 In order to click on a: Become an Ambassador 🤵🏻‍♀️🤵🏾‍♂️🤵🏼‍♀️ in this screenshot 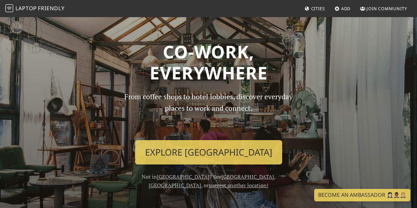, I will do `click(362, 195)`.